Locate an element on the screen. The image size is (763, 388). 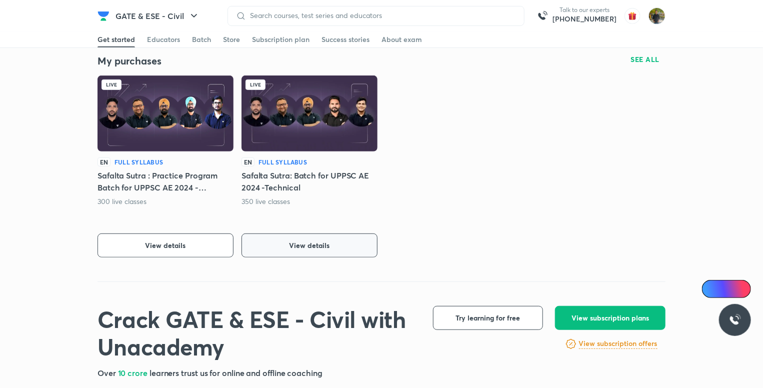
h4: My purchases is located at coordinates (239, 61).